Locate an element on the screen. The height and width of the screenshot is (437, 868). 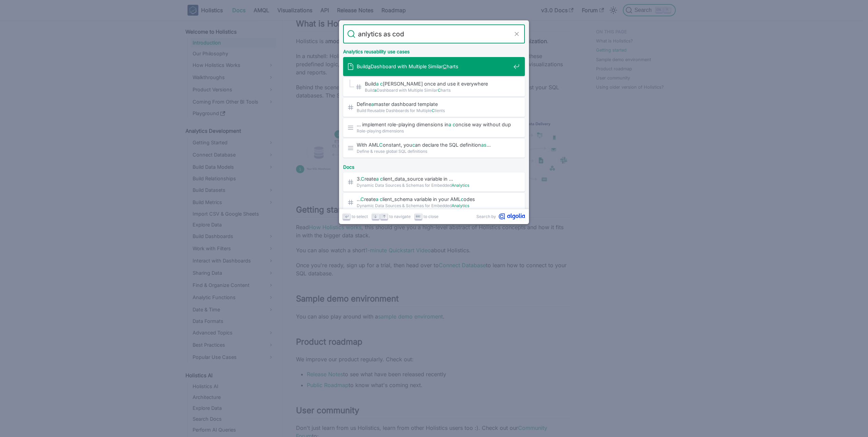
span: Build Reusable Dashboards for Multiple lients is located at coordinates (434, 110).